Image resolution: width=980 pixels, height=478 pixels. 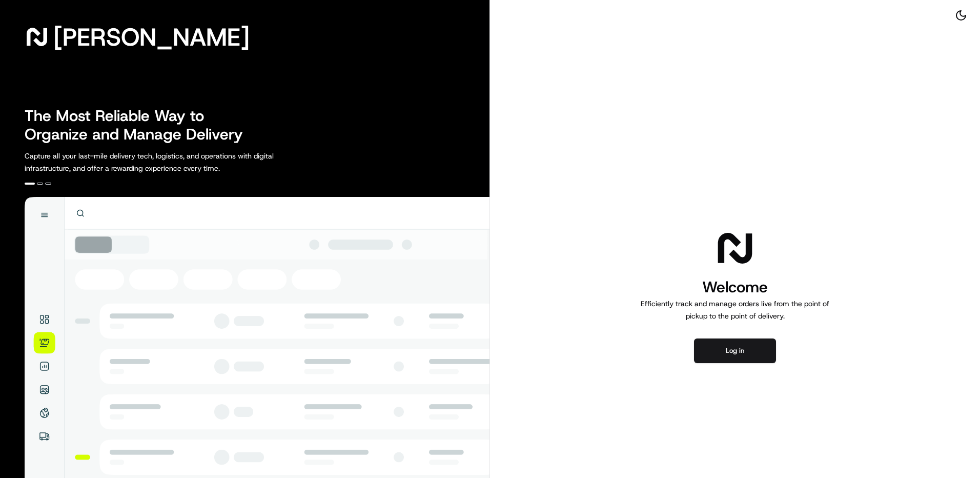 What do you see at coordinates (735, 310) in the screenshot?
I see `p: Efficiently track and manage orders live from the point of pickup to the point of delivery.` at bounding box center [735, 310].